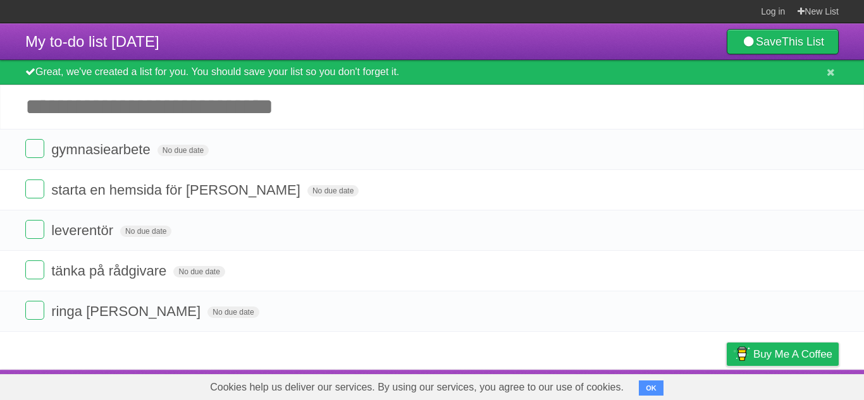 This screenshot has height=400, width=864. What do you see at coordinates (102, 149) in the screenshot?
I see `span: gymnasiearbete` at bounding box center [102, 149].